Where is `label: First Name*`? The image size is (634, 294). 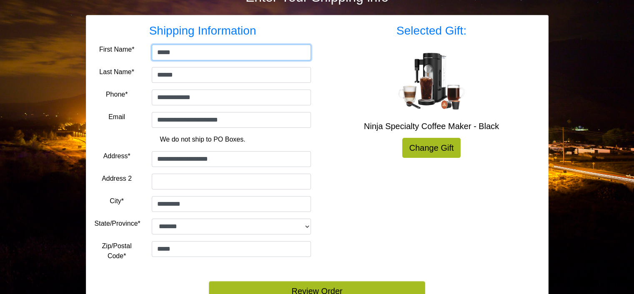
label: First Name* is located at coordinates (117, 50).